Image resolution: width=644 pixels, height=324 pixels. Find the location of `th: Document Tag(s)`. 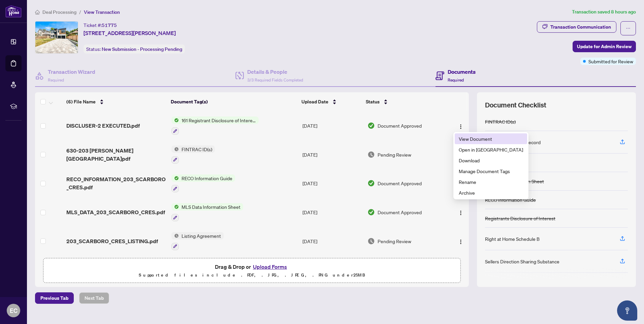

th: Document Tag(s) is located at coordinates (234, 102).